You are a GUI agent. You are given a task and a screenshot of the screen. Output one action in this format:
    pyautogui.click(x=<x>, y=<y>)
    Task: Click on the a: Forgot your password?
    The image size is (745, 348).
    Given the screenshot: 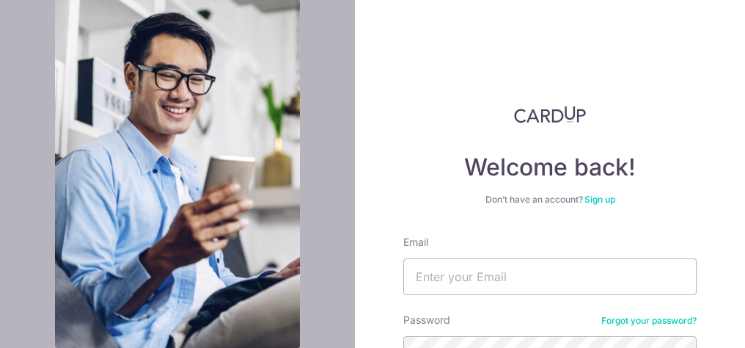 What is the action you would take?
    pyautogui.click(x=649, y=321)
    